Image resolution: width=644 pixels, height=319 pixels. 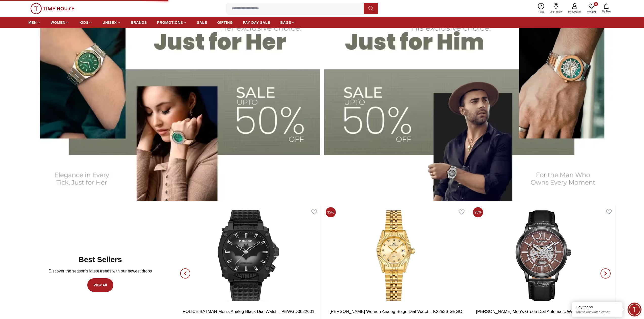 I want to click on span: UNISEX, so click(x=109, y=23).